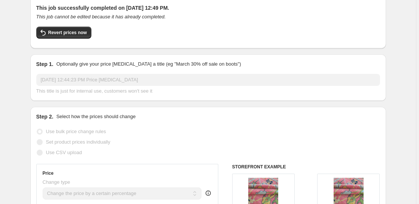 The height and width of the screenshot is (204, 419). What do you see at coordinates (208, 193) in the screenshot?
I see `div: help` at bounding box center [208, 193].